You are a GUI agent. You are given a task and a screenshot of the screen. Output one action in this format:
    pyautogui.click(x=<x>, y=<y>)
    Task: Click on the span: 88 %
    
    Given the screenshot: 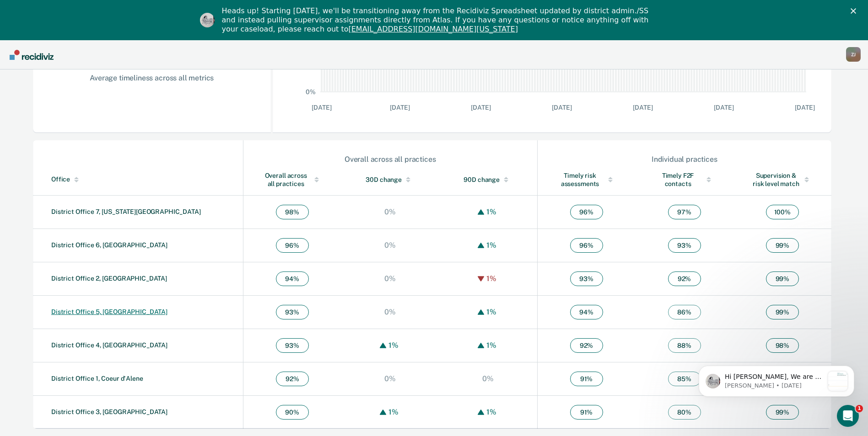 What is the action you would take?
    pyautogui.click(x=684, y=346)
    